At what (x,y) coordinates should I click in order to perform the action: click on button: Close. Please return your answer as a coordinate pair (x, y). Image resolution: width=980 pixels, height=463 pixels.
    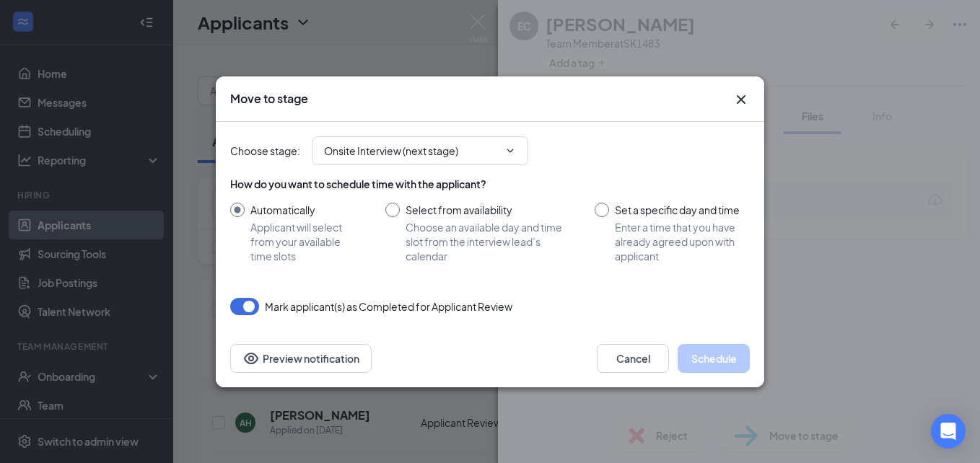
    Looking at the image, I should click on (741, 99).